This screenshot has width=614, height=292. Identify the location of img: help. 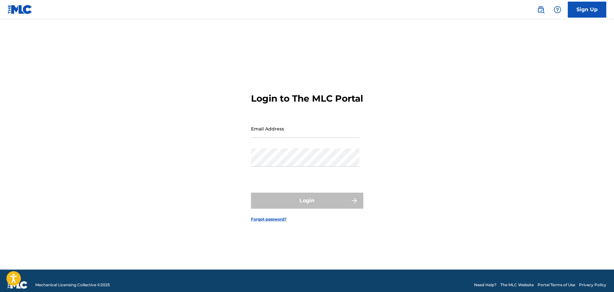
(557, 10).